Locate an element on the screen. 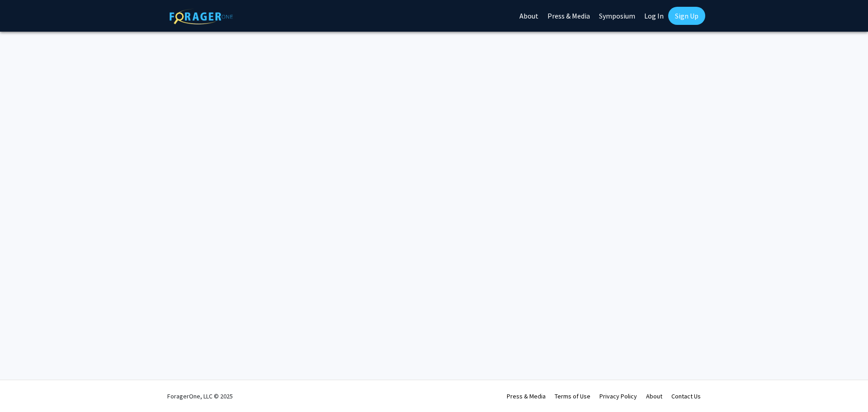  div: ForagerOne, LLC © 2025 is located at coordinates (200, 396).